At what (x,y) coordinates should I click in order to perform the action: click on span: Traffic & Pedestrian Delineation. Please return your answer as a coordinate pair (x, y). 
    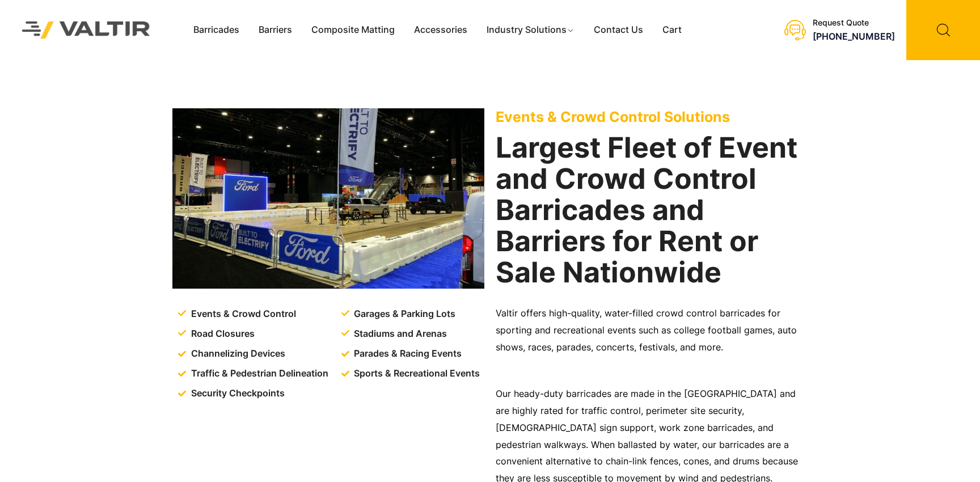
    Looking at the image, I should click on (258, 374).